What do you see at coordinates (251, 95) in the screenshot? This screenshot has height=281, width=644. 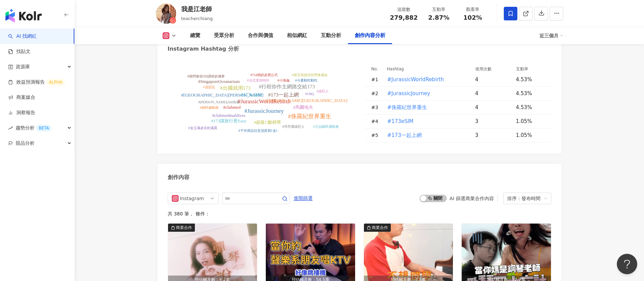 I see `tspan: #173eSIM` at bounding box center [251, 95].